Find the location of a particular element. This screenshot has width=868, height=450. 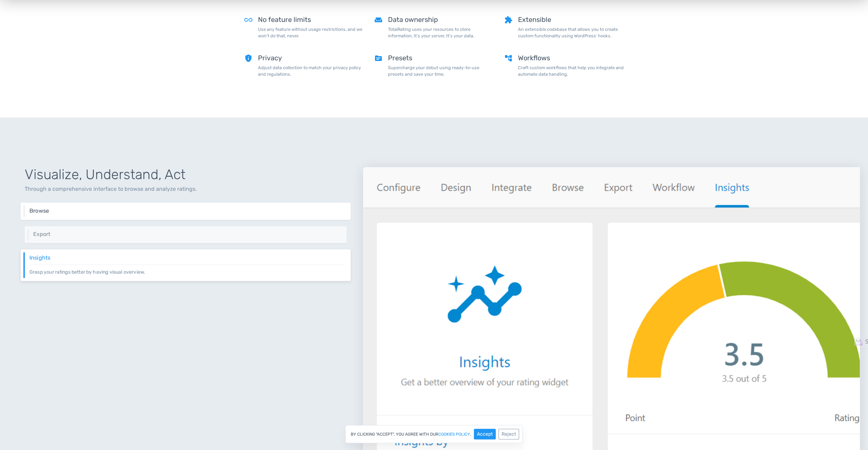

span: weekend is located at coordinates (379, 30).